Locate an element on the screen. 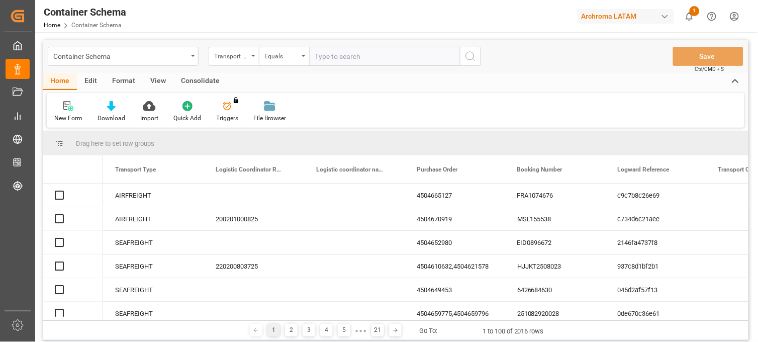  div: 200201000825 is located at coordinates (254, 219).